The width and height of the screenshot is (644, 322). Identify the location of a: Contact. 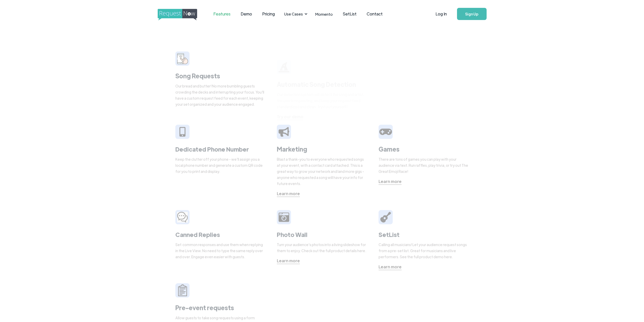
(374, 14).